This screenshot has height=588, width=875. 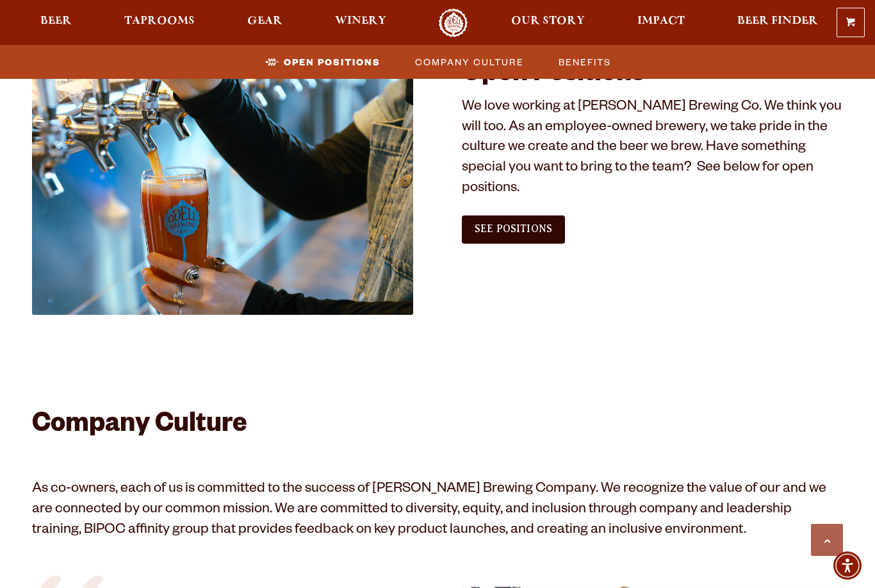 I want to click on img: Jobs_1, so click(x=222, y=187).